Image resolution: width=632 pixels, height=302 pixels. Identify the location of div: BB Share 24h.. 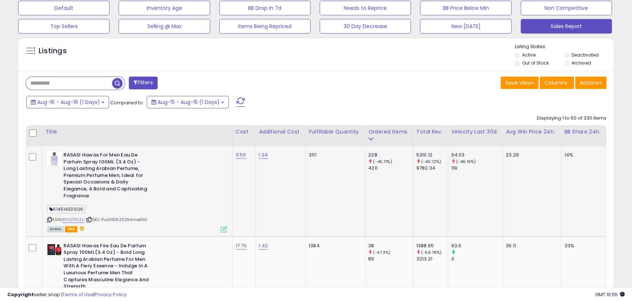
(584, 132).